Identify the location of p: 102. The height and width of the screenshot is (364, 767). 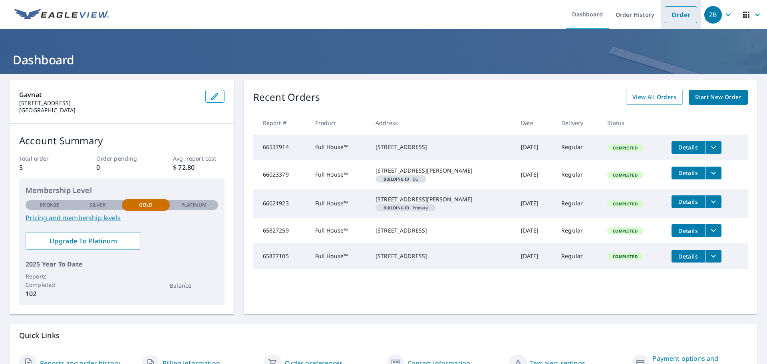
(50, 294).